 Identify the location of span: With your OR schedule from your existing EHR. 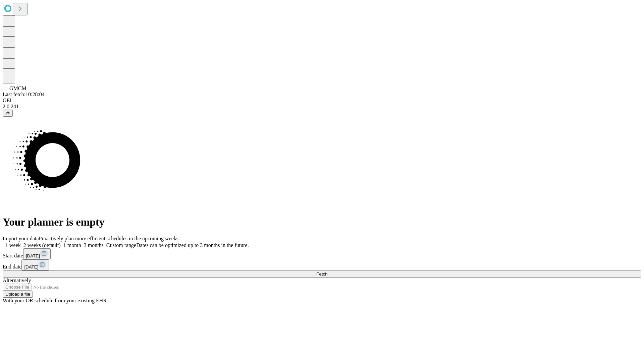
(55, 300).